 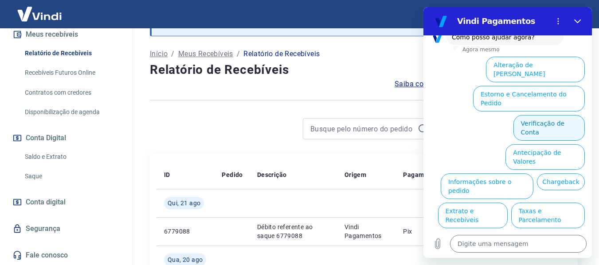 What do you see at coordinates (66, 256) in the screenshot?
I see `a: Fale conosco` at bounding box center [66, 256].